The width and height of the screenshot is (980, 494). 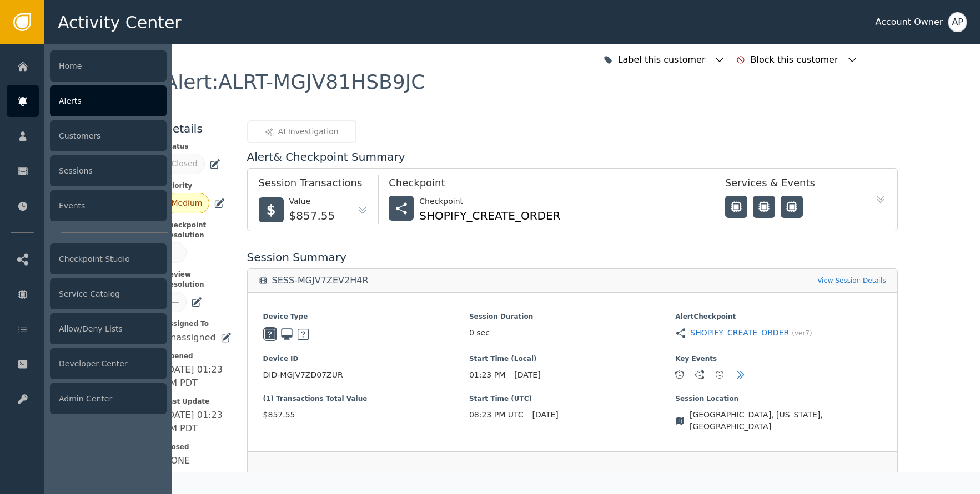 What do you see at coordinates (496, 415) in the screenshot?
I see `span: 08:23 PM UTC` at bounding box center [496, 415].